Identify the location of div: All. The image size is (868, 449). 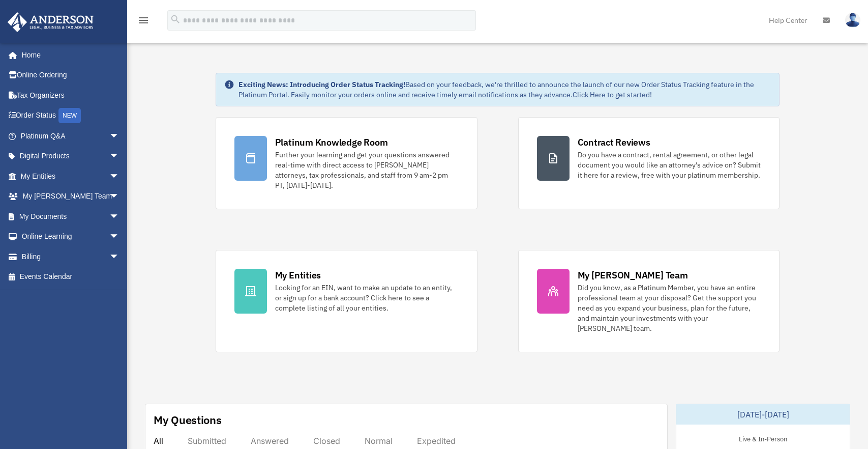
(158, 441).